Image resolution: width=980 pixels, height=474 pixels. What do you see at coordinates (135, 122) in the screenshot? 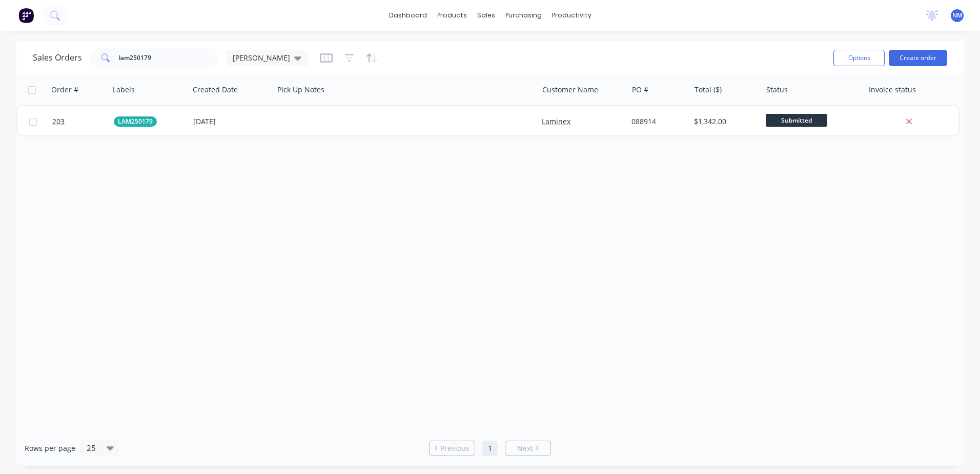
I see `span: LAM250179` at bounding box center [135, 122].